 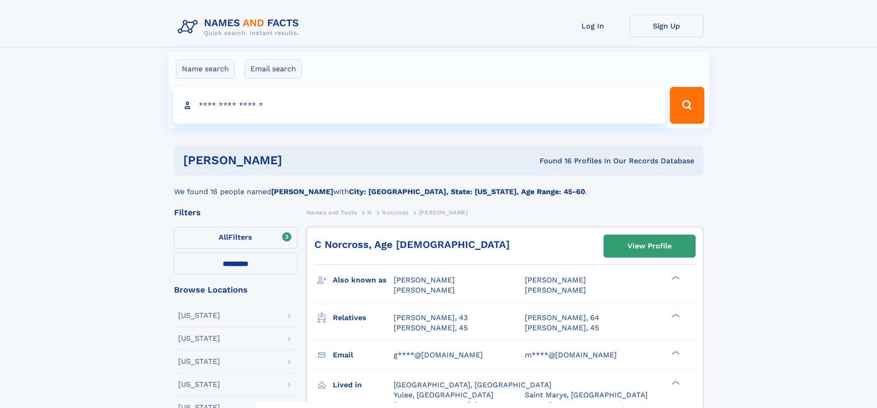 I want to click on h3: Lived in, so click(x=363, y=385).